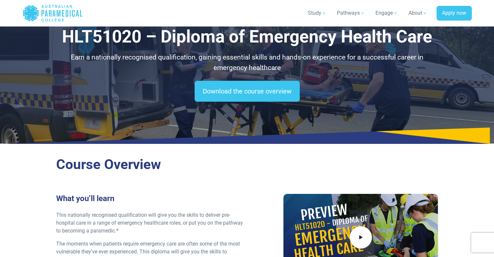 Image resolution: width=494 pixels, height=257 pixels. I want to click on a: About, so click(418, 13).